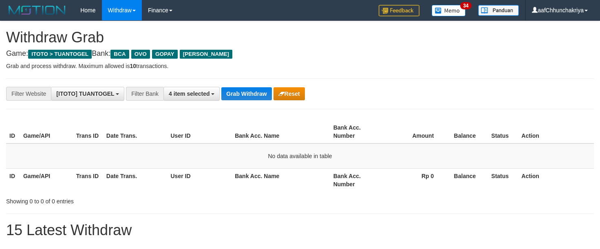 This screenshot has height=249, width=600. Describe the element at coordinates (415, 180) in the screenshot. I see `th: Rp 0` at that location.